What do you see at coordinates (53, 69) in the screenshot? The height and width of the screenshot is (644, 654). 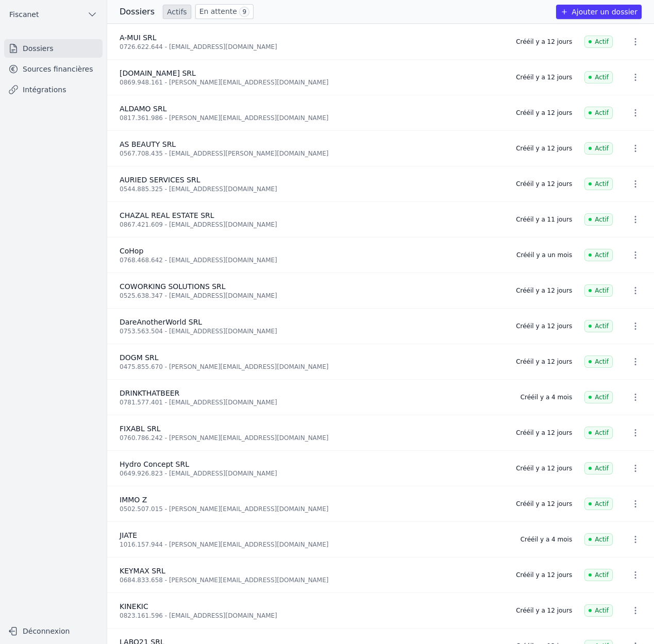 I see `a: Sources financières` at bounding box center [53, 69].